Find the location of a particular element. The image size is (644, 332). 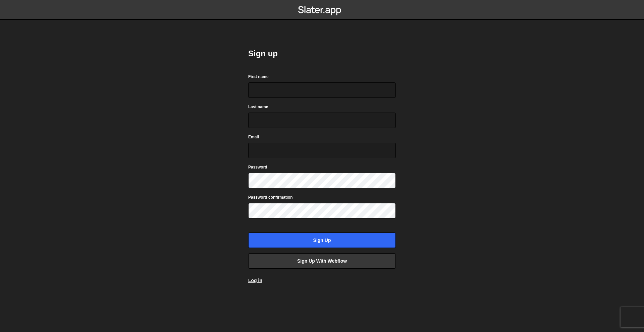

label: Email is located at coordinates (253, 137).